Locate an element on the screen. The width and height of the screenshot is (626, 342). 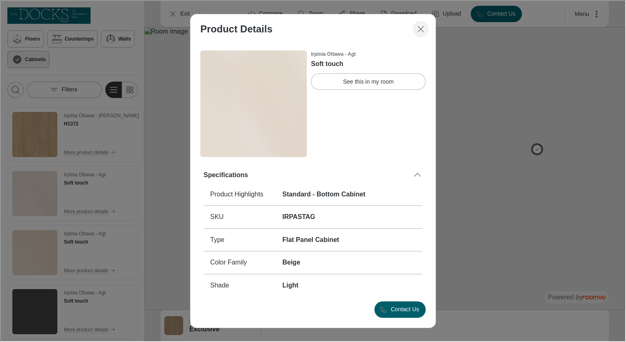
button: See this in my room is located at coordinates (368, 81).